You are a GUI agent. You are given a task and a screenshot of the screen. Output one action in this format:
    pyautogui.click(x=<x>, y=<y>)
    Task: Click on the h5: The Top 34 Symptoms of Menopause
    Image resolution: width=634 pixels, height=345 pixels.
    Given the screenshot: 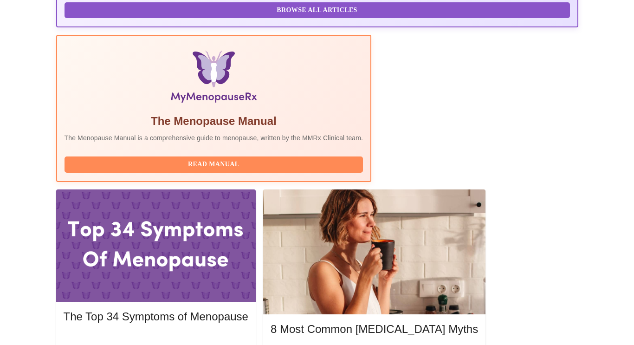 What is the action you would take?
    pyautogui.click(x=156, y=316)
    